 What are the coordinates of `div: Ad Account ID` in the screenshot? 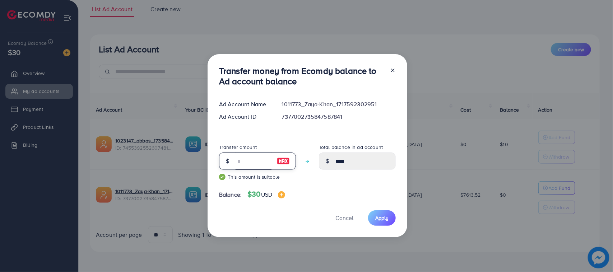 It's located at (245, 117).